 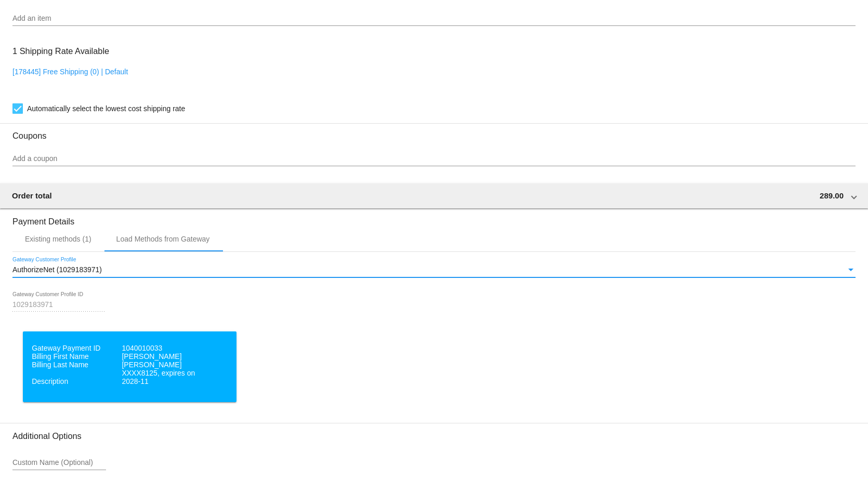 What do you see at coordinates (832, 195) in the screenshot?
I see `span: 289.00` at bounding box center [832, 195].